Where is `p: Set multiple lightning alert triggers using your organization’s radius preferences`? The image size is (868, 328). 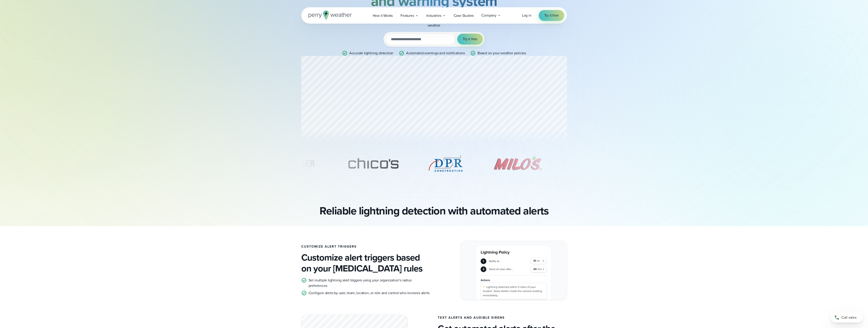 p: Set multiple lightning alert triggers using your organization’s radius preferences is located at coordinates (369, 283).